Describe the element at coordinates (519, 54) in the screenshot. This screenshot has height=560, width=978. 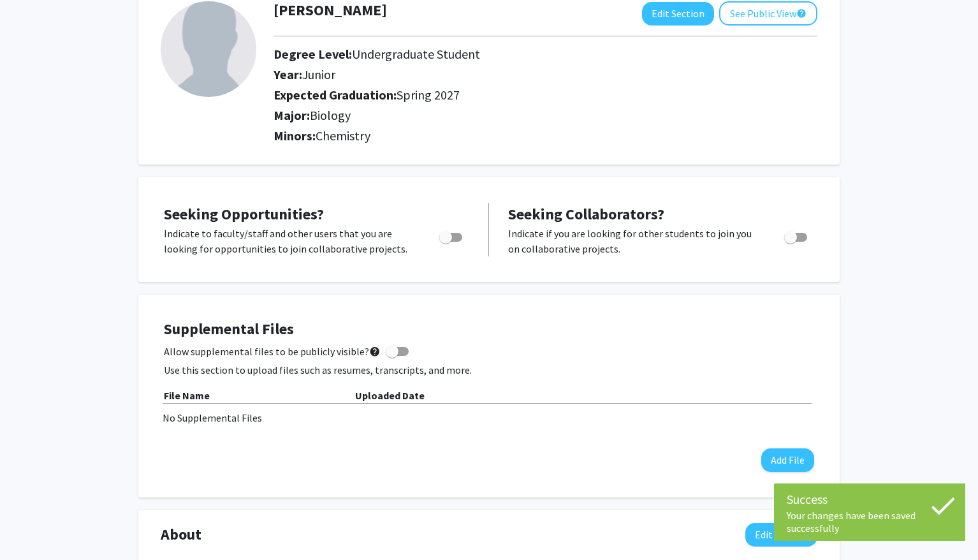
I see `h2: Degree Level:` at that location.